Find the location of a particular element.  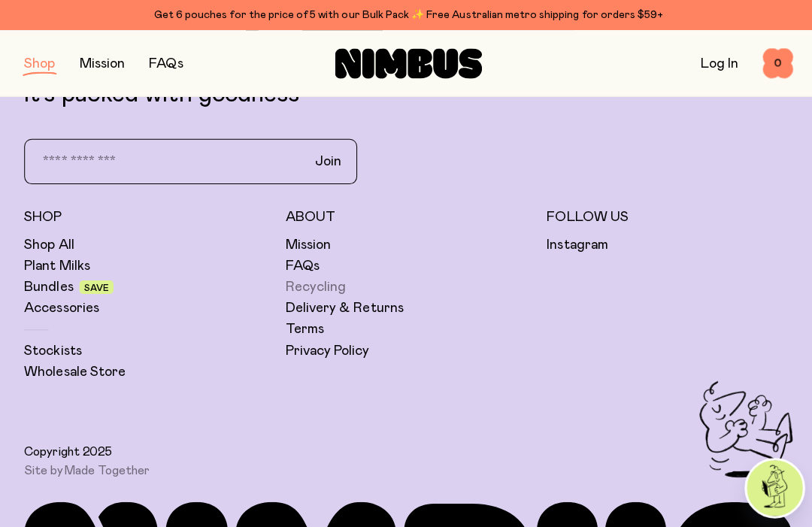

h5: Follow Us is located at coordinates (665, 216).